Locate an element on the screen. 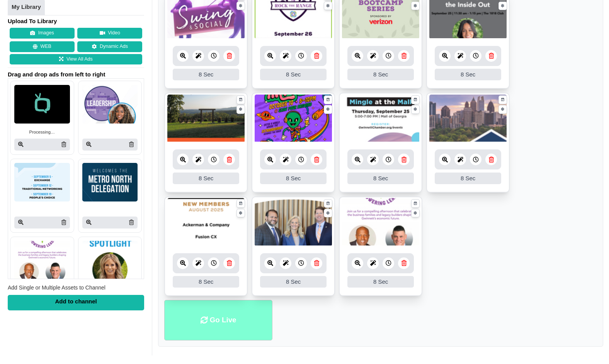 This screenshot has width=609, height=364. img: P250x250 image processing20250908 996236 vcst9o is located at coordinates (110, 260).